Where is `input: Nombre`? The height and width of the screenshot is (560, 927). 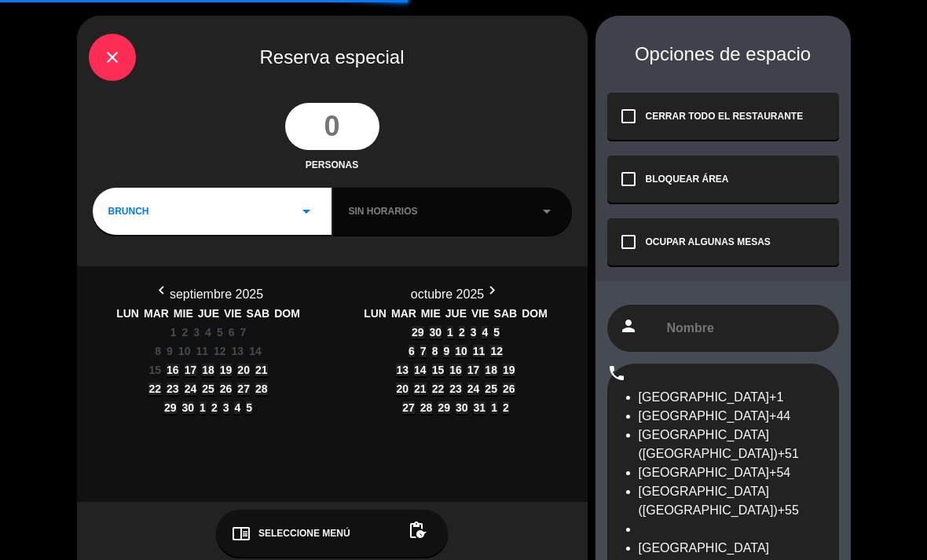 input: Nombre is located at coordinates (747, 328).